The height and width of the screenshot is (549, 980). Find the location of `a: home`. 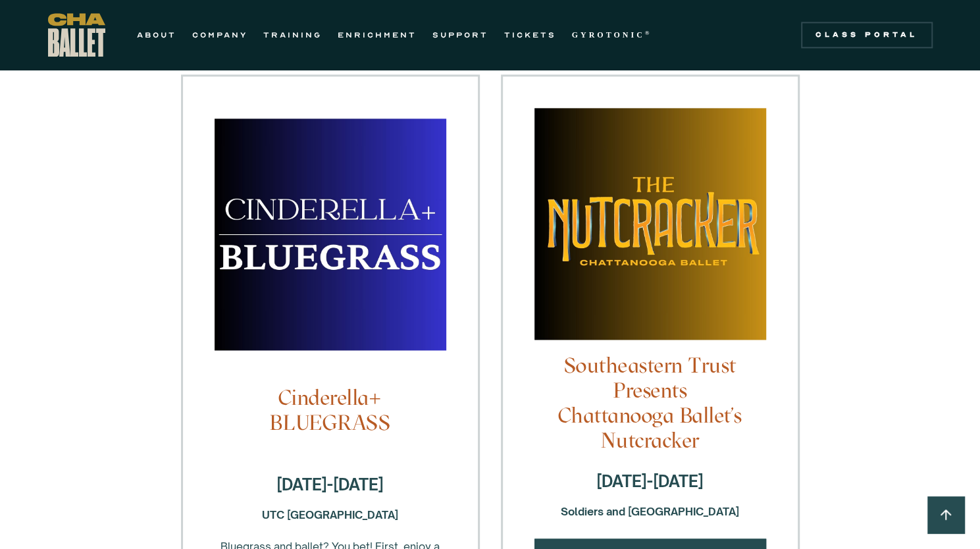

a: home is located at coordinates (76, 35).